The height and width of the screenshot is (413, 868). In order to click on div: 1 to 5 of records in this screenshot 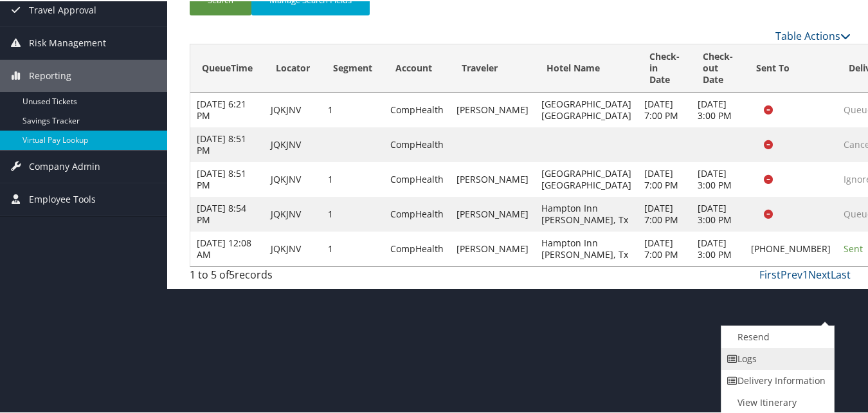, I will do `click(265, 277)`.